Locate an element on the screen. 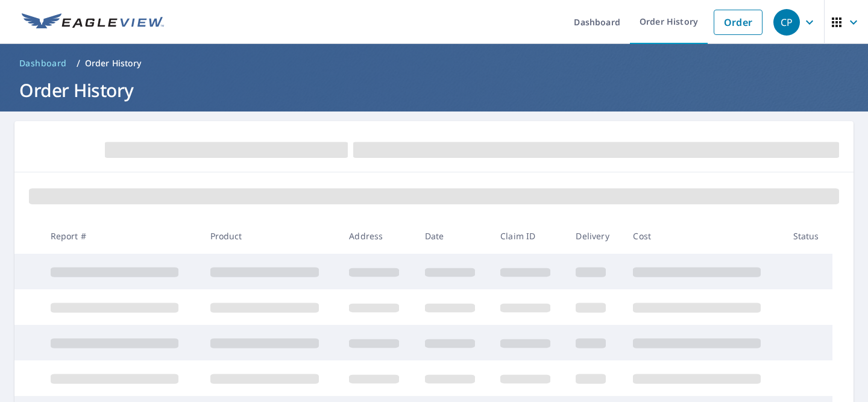  img: EV Logo is located at coordinates (93, 22).